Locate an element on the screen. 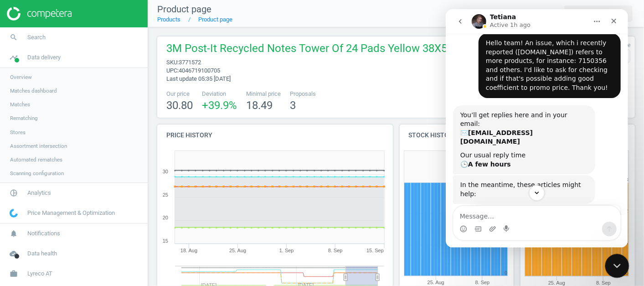  button: go back is located at coordinates (15, 12).